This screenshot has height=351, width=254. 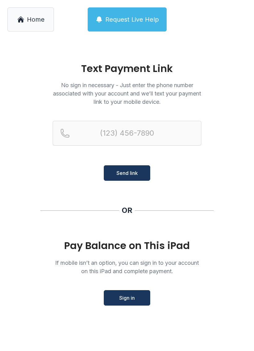 I want to click on span: Send link, so click(x=127, y=173).